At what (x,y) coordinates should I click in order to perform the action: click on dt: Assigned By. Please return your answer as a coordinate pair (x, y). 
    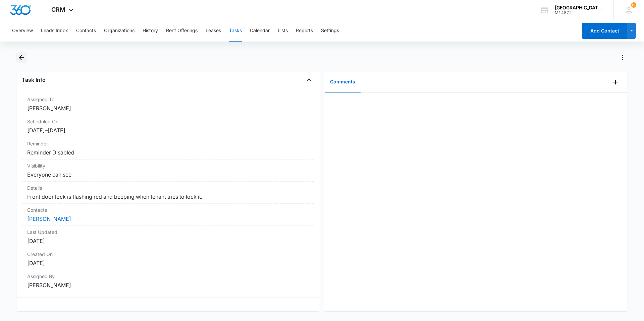
    Looking at the image, I should click on (168, 276).